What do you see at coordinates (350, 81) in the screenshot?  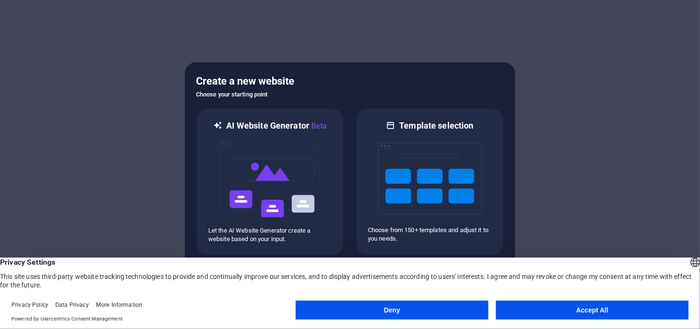 I see `h5: Create a new website` at bounding box center [350, 81].